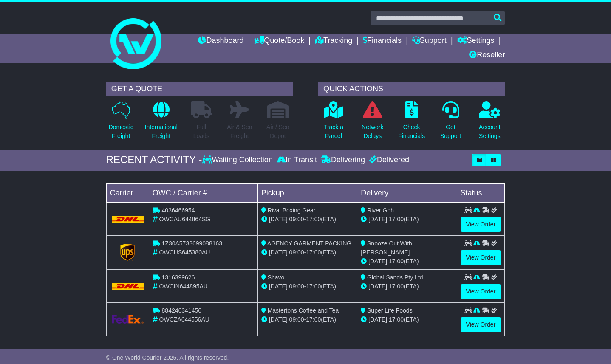  Describe the element at coordinates (411, 132) in the screenshot. I see `p: Check Financials` at that location.